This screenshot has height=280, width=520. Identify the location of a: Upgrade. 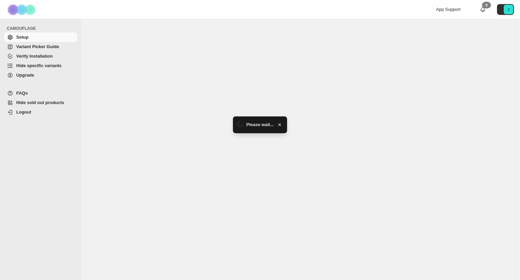
(41, 75).